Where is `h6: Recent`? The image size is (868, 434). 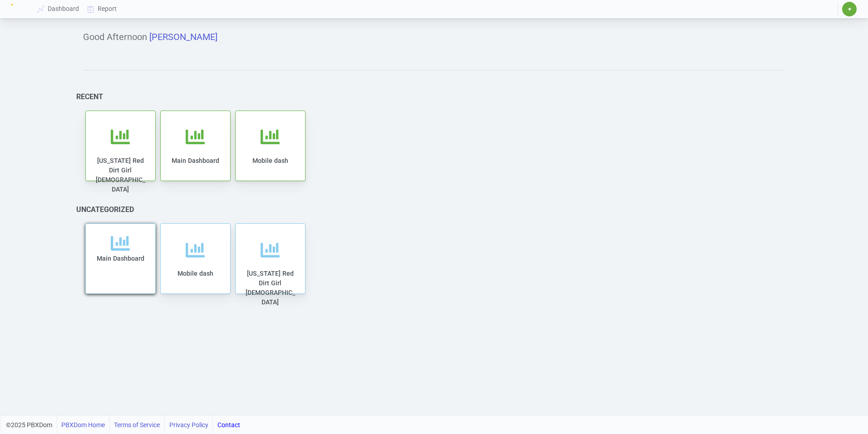 h6: Recent is located at coordinates (90, 96).